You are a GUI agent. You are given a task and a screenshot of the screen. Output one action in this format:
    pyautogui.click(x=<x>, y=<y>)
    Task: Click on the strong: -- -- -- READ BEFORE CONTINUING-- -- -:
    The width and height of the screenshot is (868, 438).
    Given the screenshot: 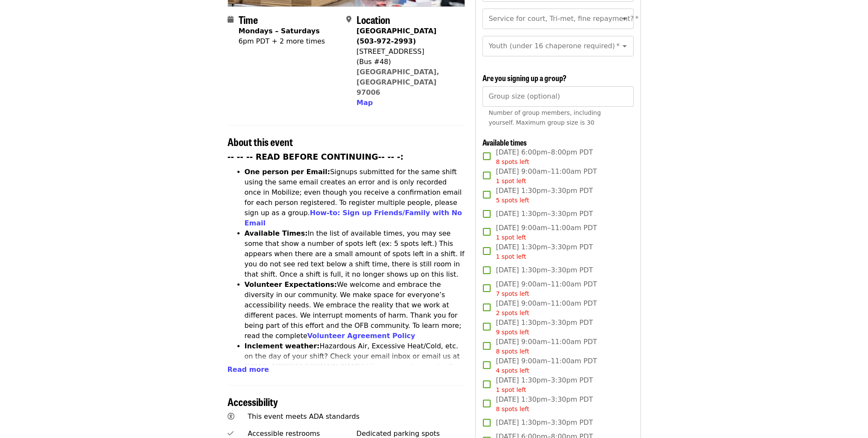 What is the action you would take?
    pyautogui.click(x=316, y=156)
    